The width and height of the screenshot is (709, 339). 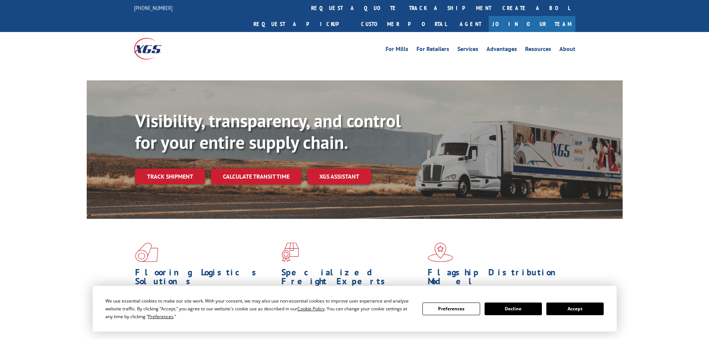 What do you see at coordinates (260, 309) in the screenshot?
I see `div: We use essential cookies to make our site work. With your consent, we may also use non-essential ...` at bounding box center [260, 309].